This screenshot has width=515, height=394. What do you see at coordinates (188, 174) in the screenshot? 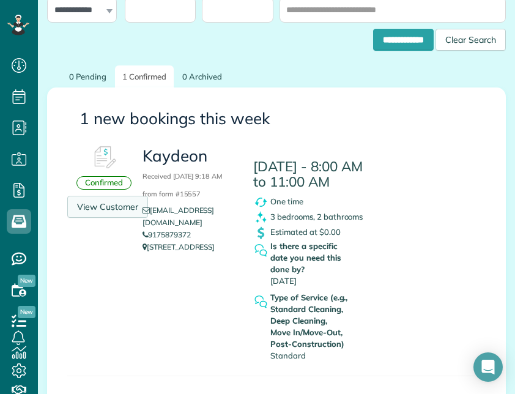
I see `h3: Kaydeon` at bounding box center [188, 174].